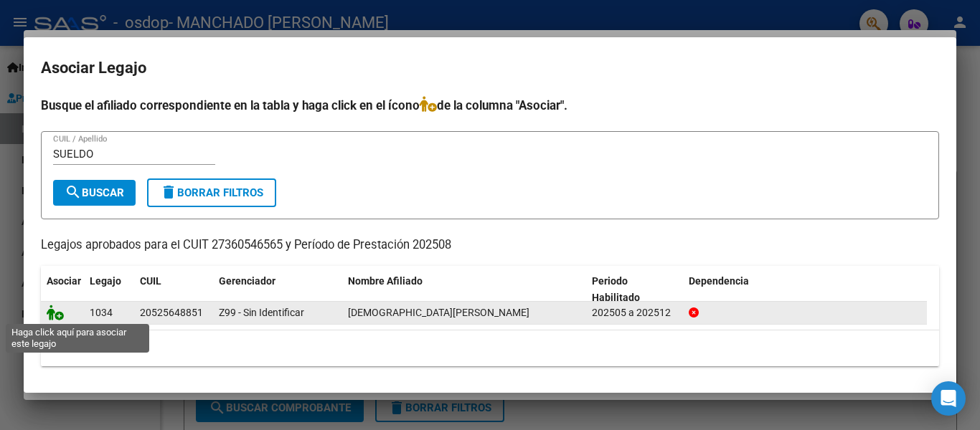  What do you see at coordinates (634, 290) in the screenshot?
I see `datatable-header-cell: Periodo Habilitado` at bounding box center [634, 290].